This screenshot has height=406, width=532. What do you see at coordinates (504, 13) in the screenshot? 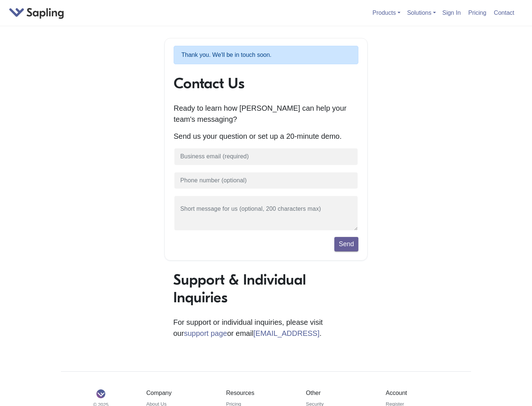
I see `a: Contact` at bounding box center [504, 13].